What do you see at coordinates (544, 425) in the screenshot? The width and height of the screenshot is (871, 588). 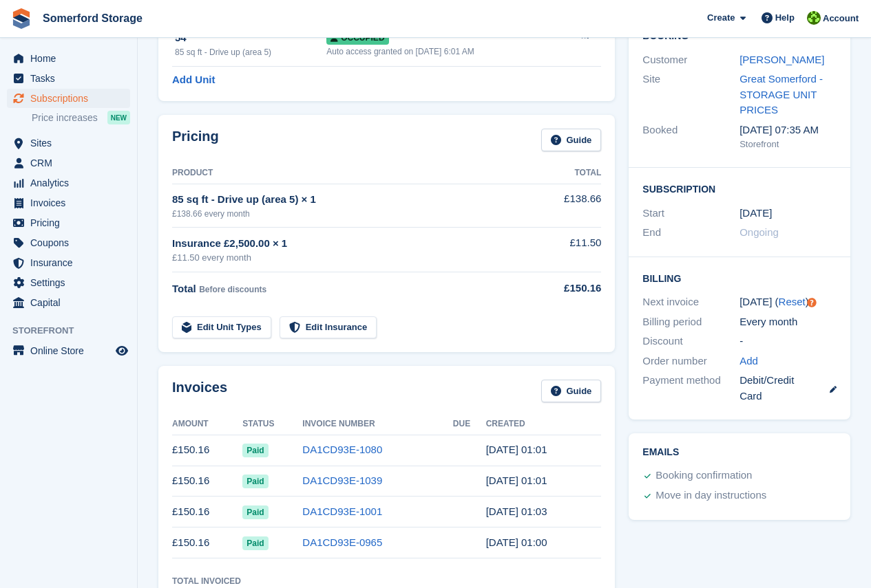 I see `th: Created` at bounding box center [544, 425].